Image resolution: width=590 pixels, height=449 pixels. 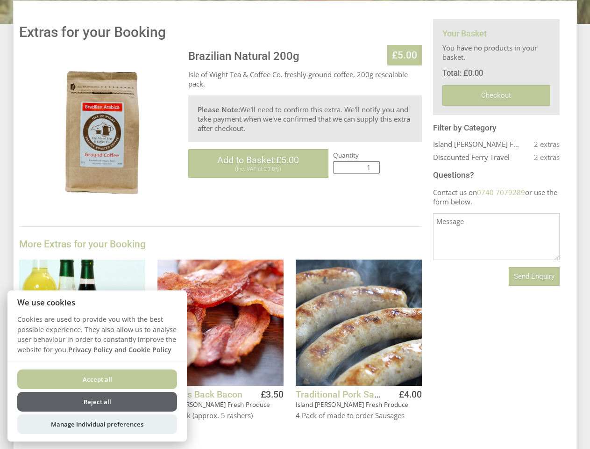 I want to click on a: Traditional Pork Sausages, so click(x=350, y=394).